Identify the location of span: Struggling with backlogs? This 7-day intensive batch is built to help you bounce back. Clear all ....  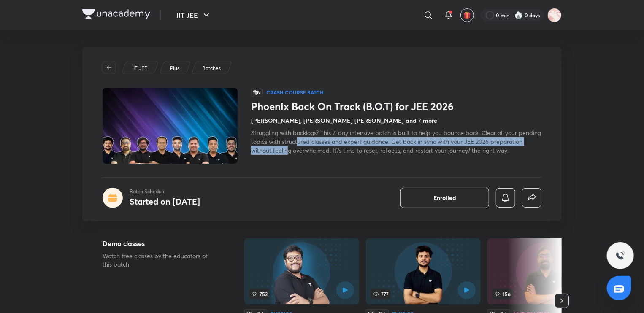
(396, 141).